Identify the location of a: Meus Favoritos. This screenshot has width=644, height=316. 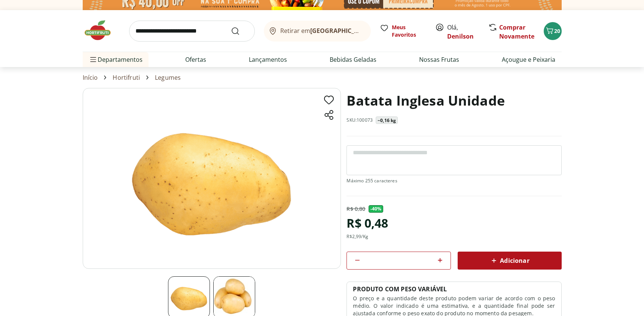
(403, 31).